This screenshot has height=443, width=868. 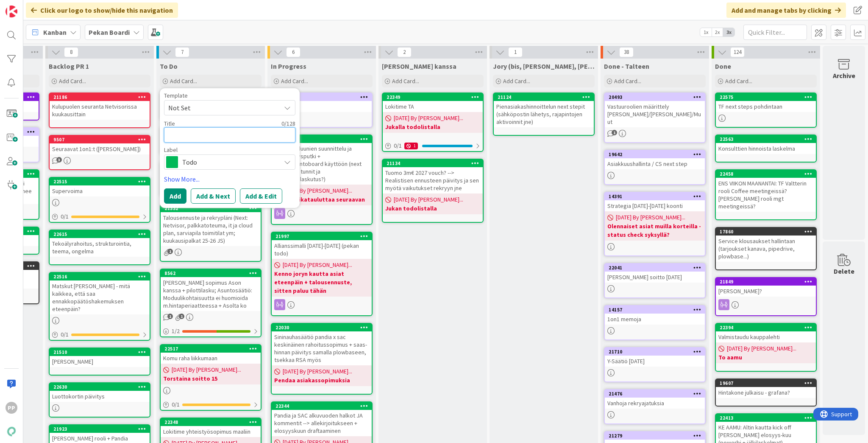 I want to click on div: Lokitime TA, so click(x=433, y=106).